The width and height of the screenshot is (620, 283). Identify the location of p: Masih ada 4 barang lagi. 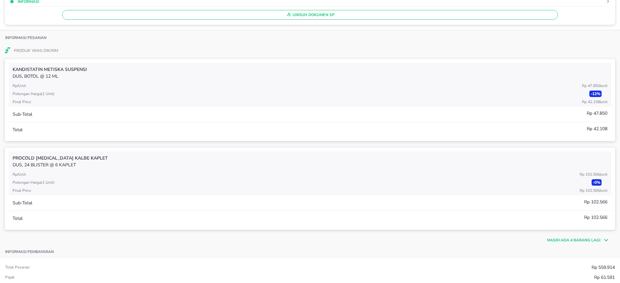
(573, 240).